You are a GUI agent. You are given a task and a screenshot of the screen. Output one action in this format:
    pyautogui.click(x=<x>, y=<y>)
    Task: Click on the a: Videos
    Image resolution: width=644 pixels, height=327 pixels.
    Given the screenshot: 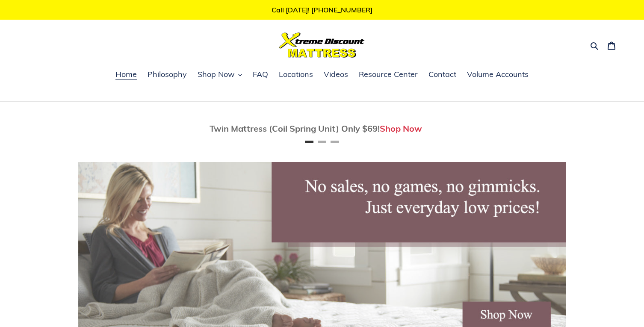 What is the action you would take?
    pyautogui.click(x=336, y=75)
    